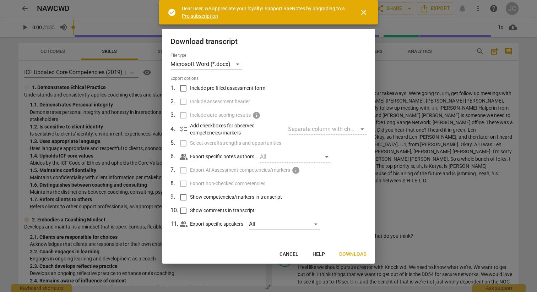  Describe the element at coordinates (175, 129) in the screenshot. I see `td: 4 .` at that location.